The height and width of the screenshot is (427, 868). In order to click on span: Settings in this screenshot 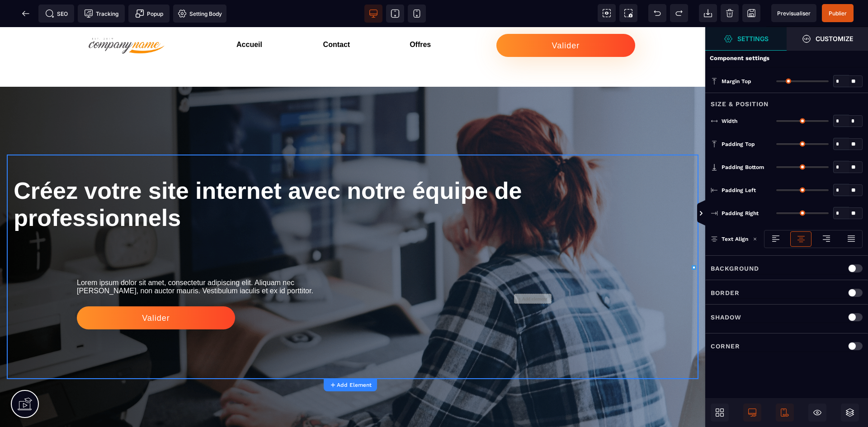, I will do `click(746, 39)`.